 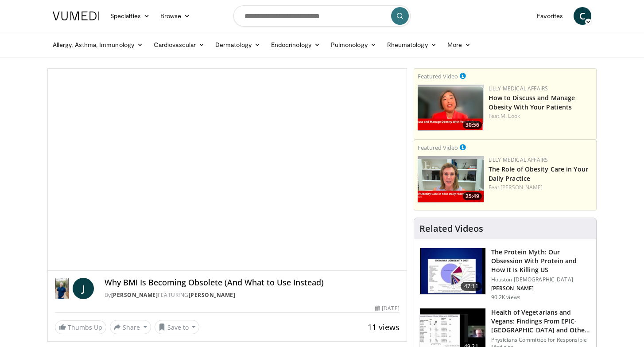 I want to click on img: Dr. Jordan Rennicke, so click(x=62, y=289).